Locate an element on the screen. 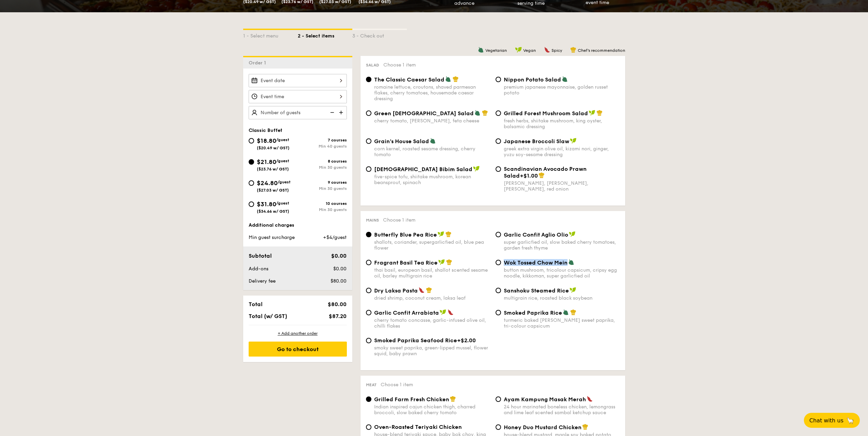 The height and width of the screenshot is (436, 868). span: +$1.00 is located at coordinates (529, 175).